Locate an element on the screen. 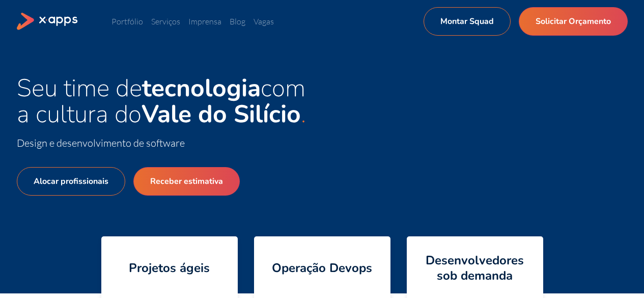 The height and width of the screenshot is (298, 644). span: Design e desenvolvimento de software is located at coordinates (101, 142).